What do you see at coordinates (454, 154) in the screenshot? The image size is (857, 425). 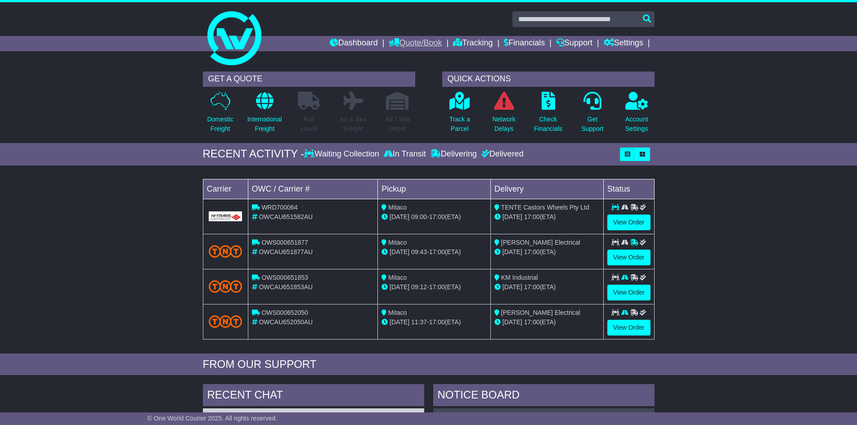 I see `div: Delivering` at bounding box center [454, 154].